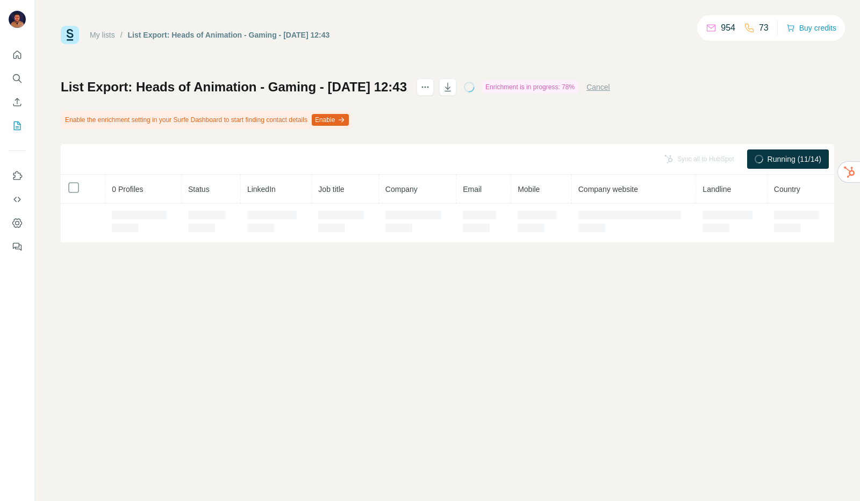  What do you see at coordinates (17, 55) in the screenshot?
I see `button: Quick start` at bounding box center [17, 55].